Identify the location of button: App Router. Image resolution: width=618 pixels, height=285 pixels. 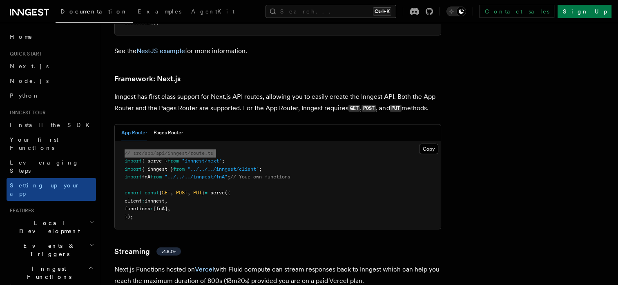
(134, 133).